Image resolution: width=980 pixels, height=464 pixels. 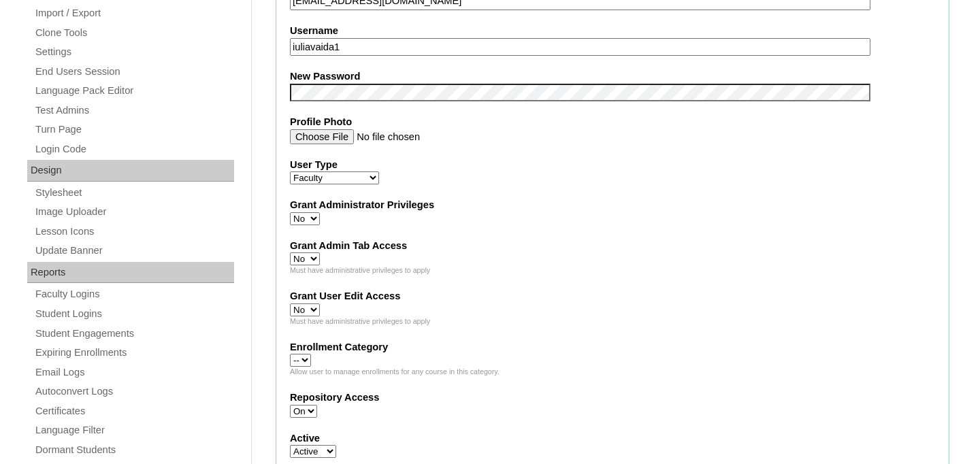 What do you see at coordinates (131, 273) in the screenshot?
I see `div: Reports` at bounding box center [131, 273].